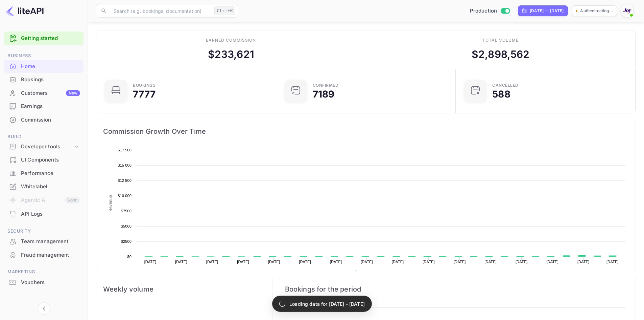 This screenshot has height=320, width=644. Describe the element at coordinates (50, 39) in the screenshot. I see `a: Getting started` at that location.